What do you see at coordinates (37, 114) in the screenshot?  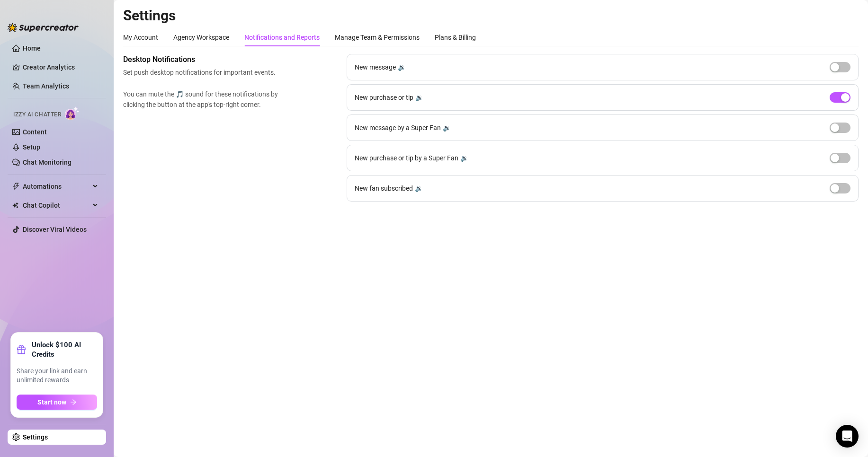 I see `span: Izzy AI Chatter` at bounding box center [37, 114].